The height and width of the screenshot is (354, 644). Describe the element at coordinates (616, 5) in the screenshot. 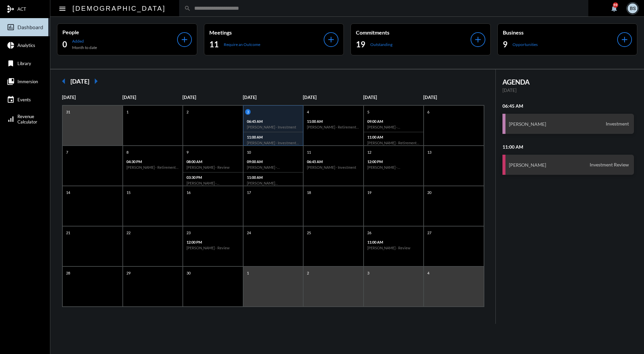

I see `div: 69` at that location.